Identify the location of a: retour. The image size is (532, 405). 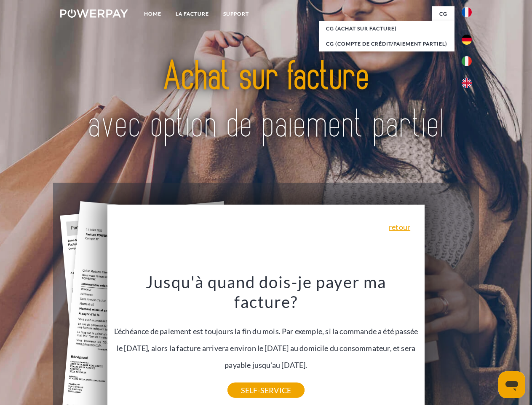
(400, 227).